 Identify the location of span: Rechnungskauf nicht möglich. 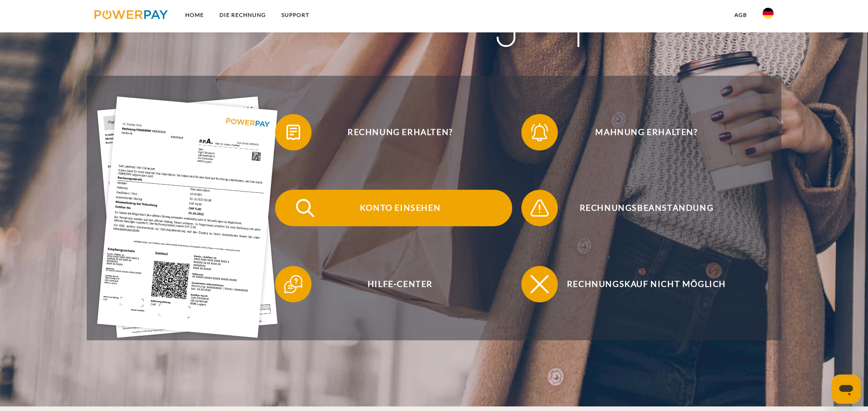
(646, 284).